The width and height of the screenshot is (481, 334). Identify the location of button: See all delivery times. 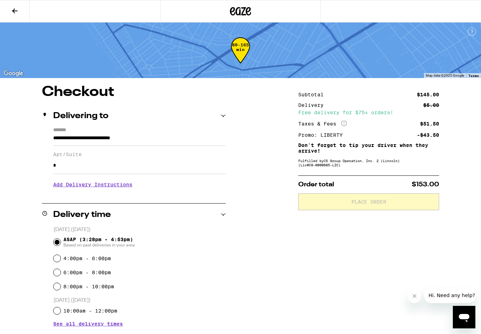
(88, 324).